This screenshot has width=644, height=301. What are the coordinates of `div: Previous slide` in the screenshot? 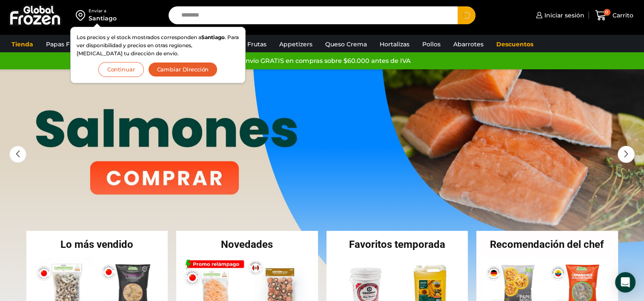 It's located at (18, 154).